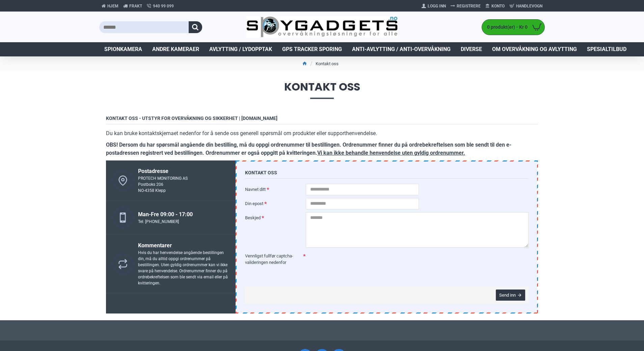 The height and width of the screenshot is (351, 644). I want to click on a: Handlevogn, so click(526, 6).